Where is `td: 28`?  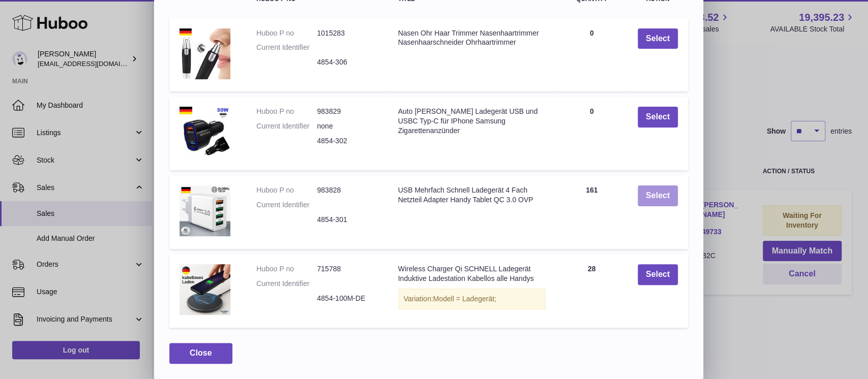
td: 28 is located at coordinates (591, 291).